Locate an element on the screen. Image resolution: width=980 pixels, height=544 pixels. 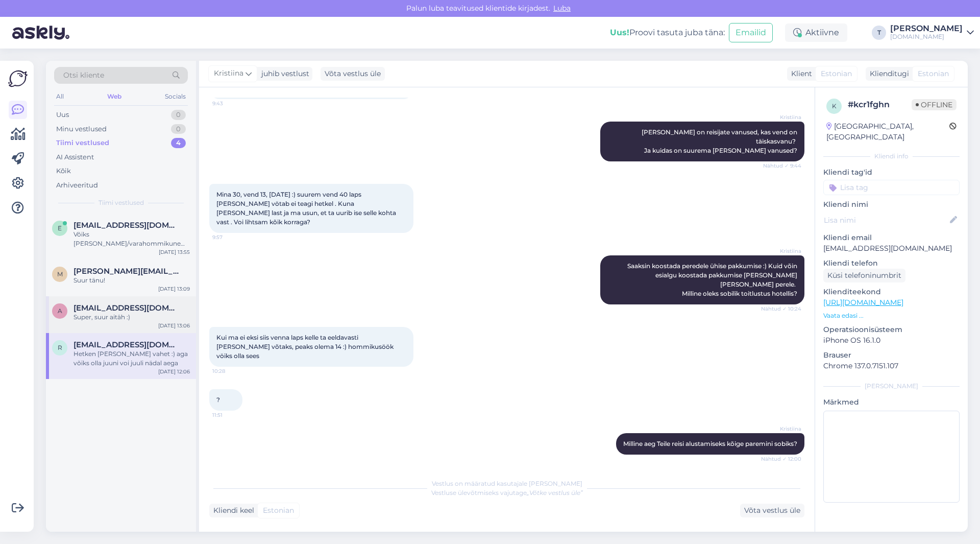
p: Operatsioonisüsteem is located at coordinates (891, 330).